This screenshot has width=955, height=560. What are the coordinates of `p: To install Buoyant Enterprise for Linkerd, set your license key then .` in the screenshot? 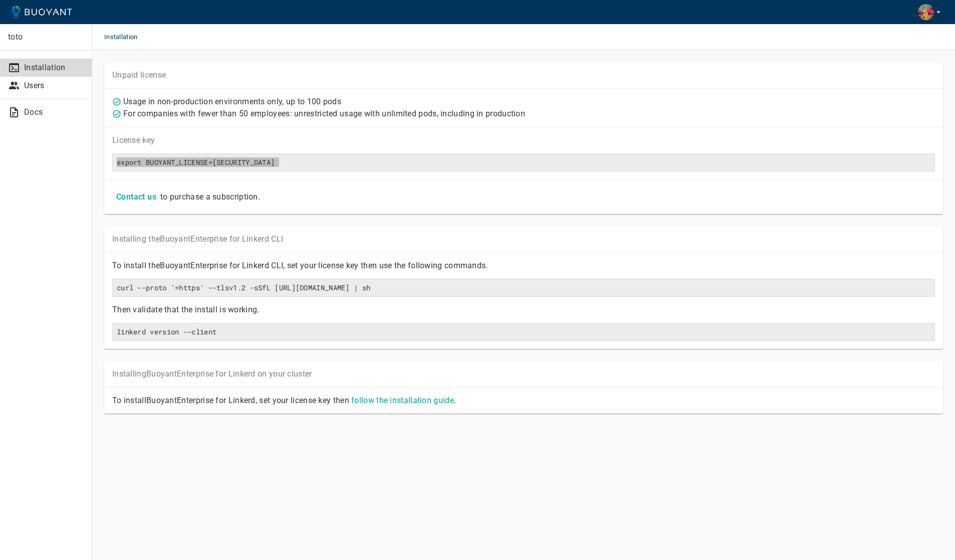 It's located at (524, 401).